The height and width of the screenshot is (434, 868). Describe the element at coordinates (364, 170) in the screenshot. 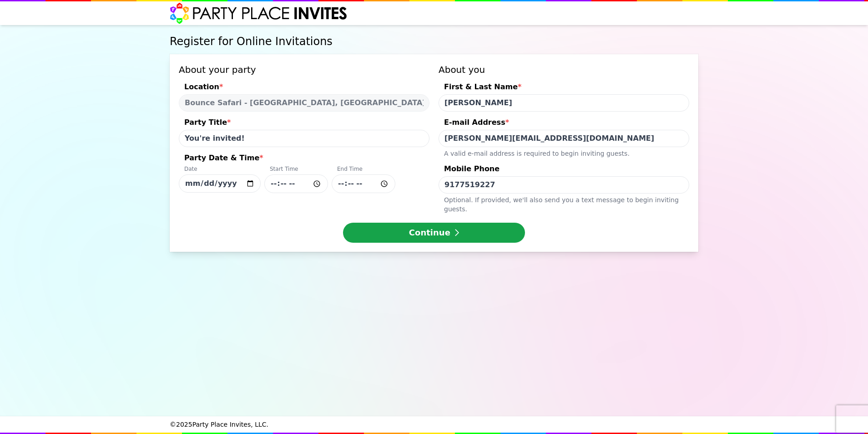

I see `div: End Time` at that location.